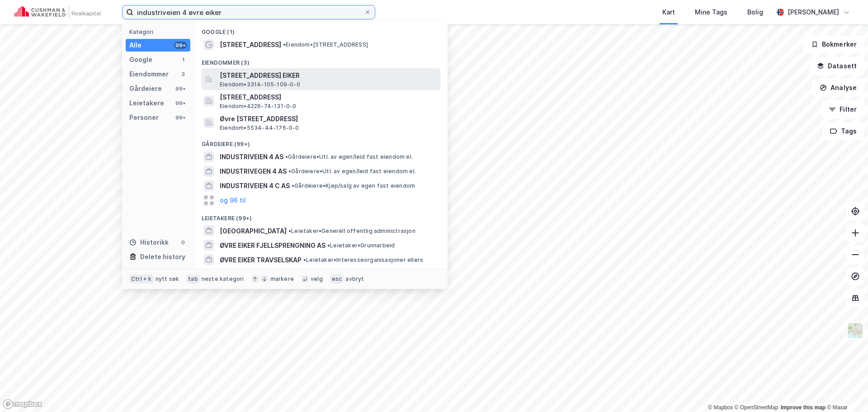 Image resolution: width=868 pixels, height=412 pixels. I want to click on div: neste kategori, so click(223, 279).